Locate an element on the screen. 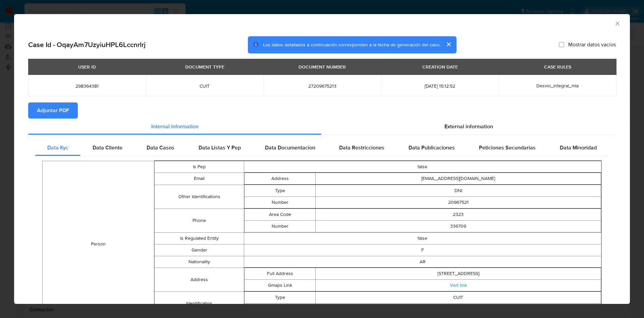 The height and width of the screenshot is (318, 644). span: Internal information is located at coordinates (175, 126).